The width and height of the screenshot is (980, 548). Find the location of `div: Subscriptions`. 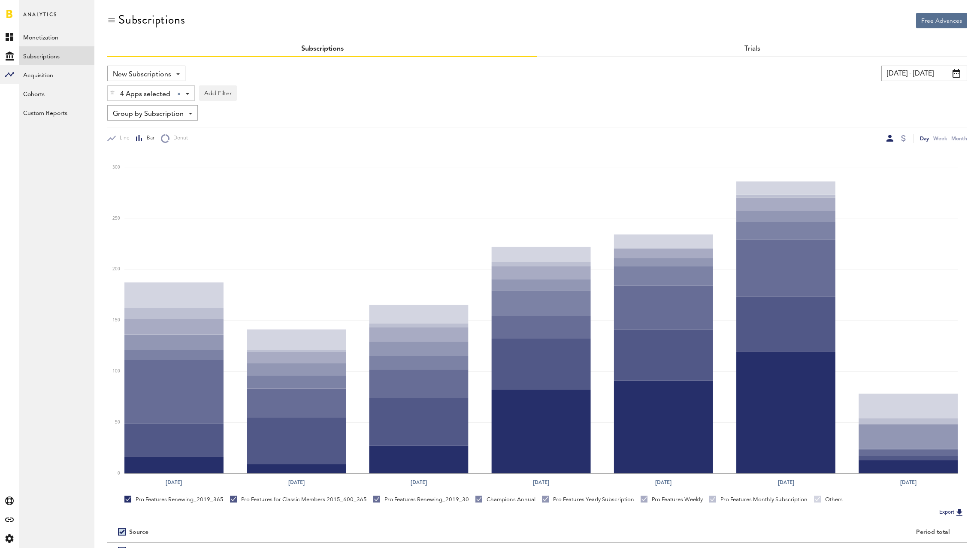

div: Subscriptions is located at coordinates (152, 20).